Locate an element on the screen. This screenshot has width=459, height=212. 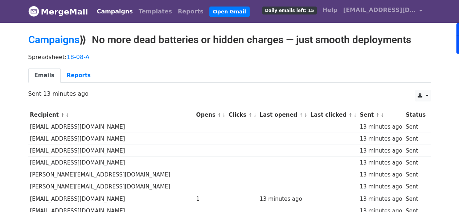
img: MergeMail logo is located at coordinates (34, 11).